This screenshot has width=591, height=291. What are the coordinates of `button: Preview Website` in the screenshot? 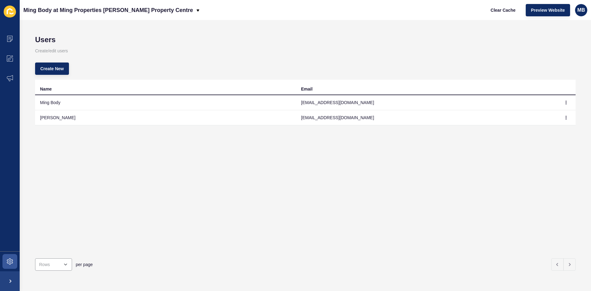 It's located at (548, 10).